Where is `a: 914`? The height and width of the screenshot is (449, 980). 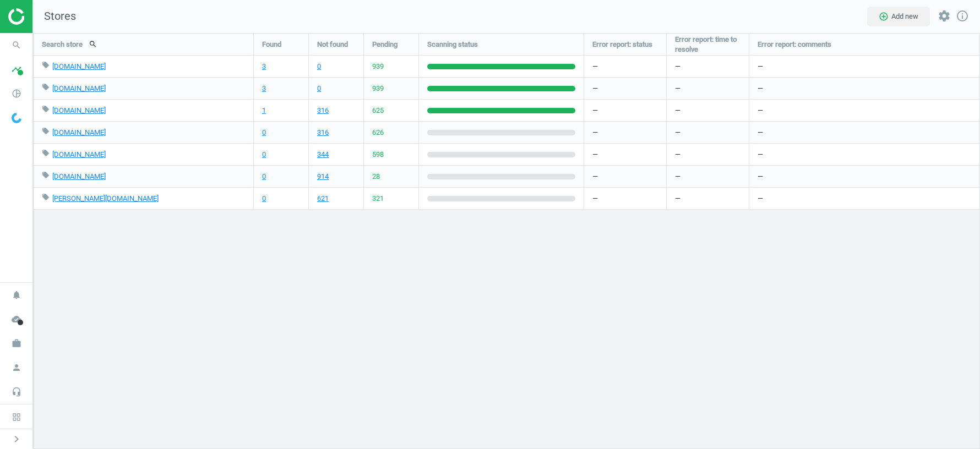
a: 914 is located at coordinates (323, 177).